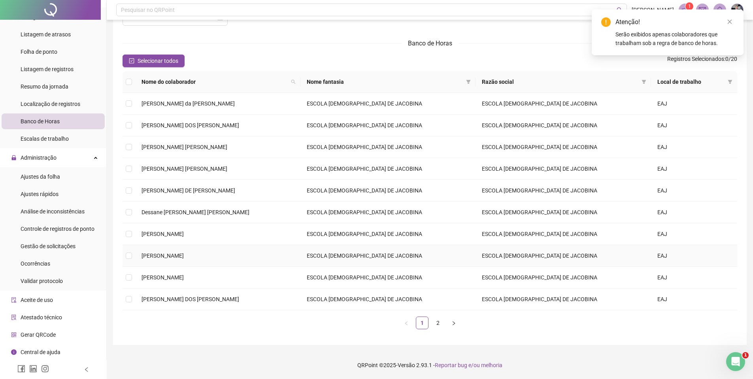 The width and height of the screenshot is (753, 379). Describe the element at coordinates (48, 246) in the screenshot. I see `span: Gestão de solicitações` at that location.